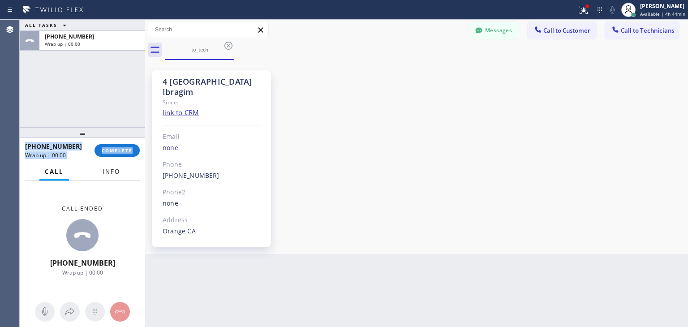 This screenshot has height=327, width=688. Describe the element at coordinates (117, 150) in the screenshot. I see `button: COMPLETE` at that location.